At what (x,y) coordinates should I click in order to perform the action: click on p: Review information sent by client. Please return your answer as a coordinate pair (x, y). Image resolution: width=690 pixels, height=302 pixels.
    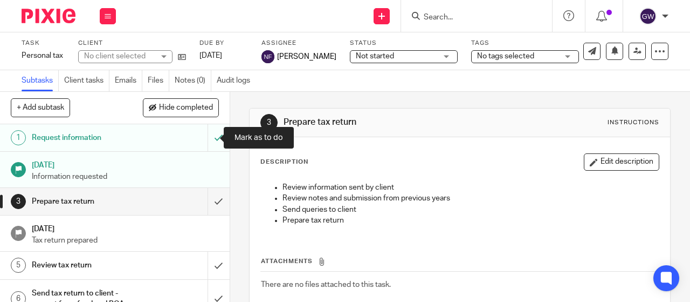
    Looking at the image, I should click on (471, 187).